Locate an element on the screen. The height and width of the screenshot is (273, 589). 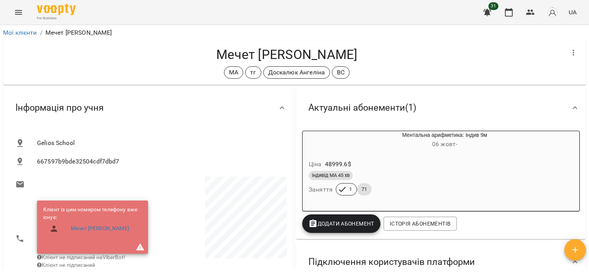
span: 31 is located at coordinates (494, 6).